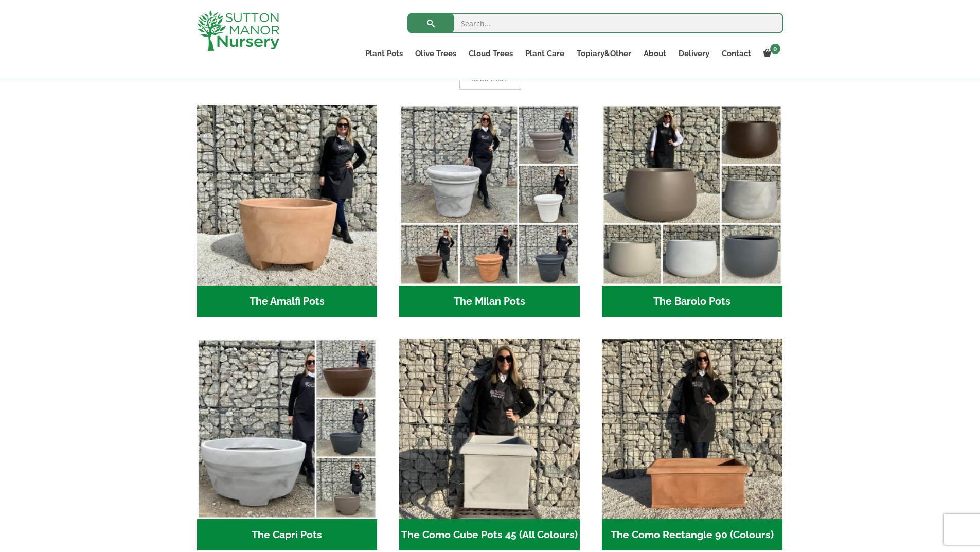 The height and width of the screenshot is (552, 980). I want to click on img: The Amalfi Pots, so click(287, 195).